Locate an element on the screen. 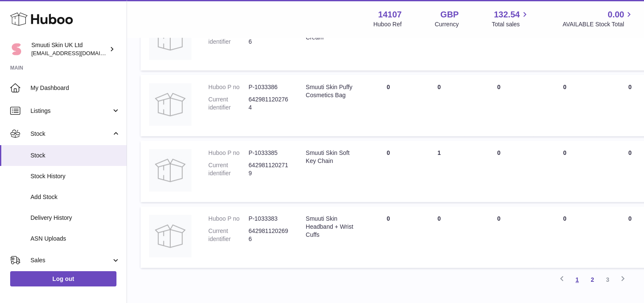 The image size is (644, 303). span: Listings is located at coordinates (71, 111).